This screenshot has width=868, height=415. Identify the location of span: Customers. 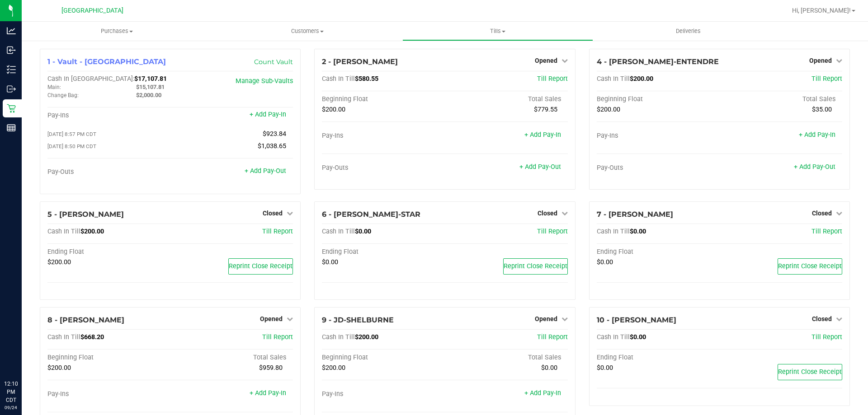
(307, 31).